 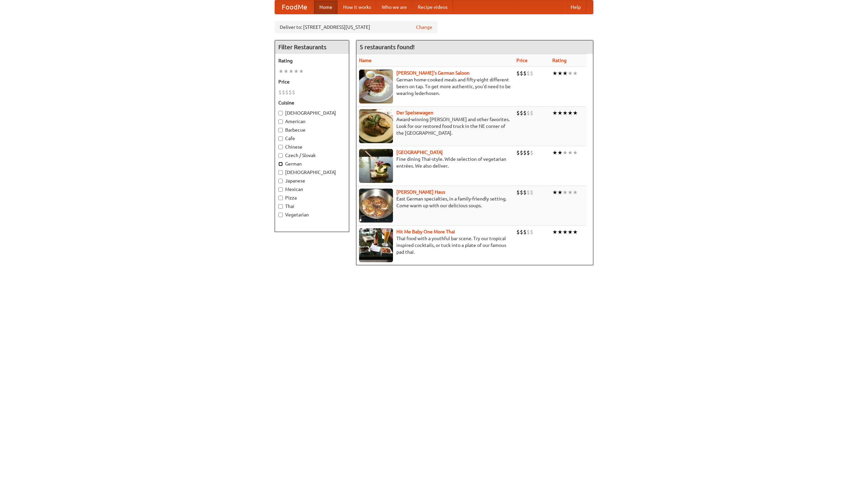 What do you see at coordinates (312, 47) in the screenshot?
I see `h4: Filter Restaurants` at bounding box center [312, 47].